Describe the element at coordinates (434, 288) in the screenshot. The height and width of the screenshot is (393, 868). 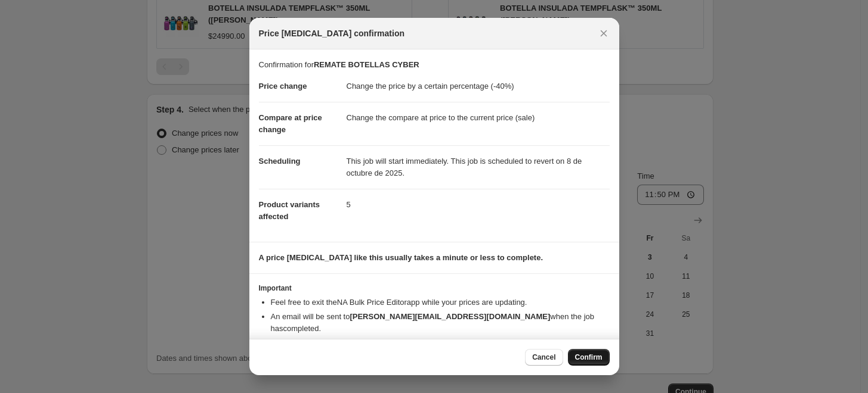
I see `h3: Important` at that location.